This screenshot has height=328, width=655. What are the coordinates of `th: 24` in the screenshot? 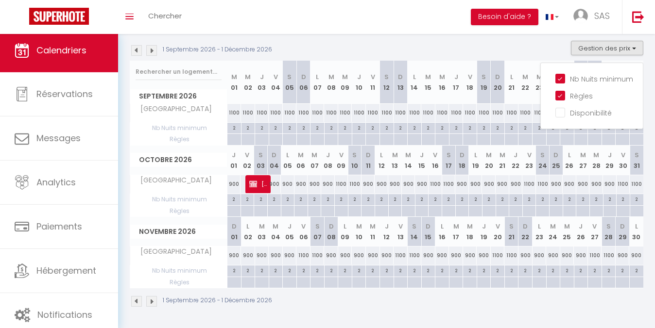 It's located at (553, 82).